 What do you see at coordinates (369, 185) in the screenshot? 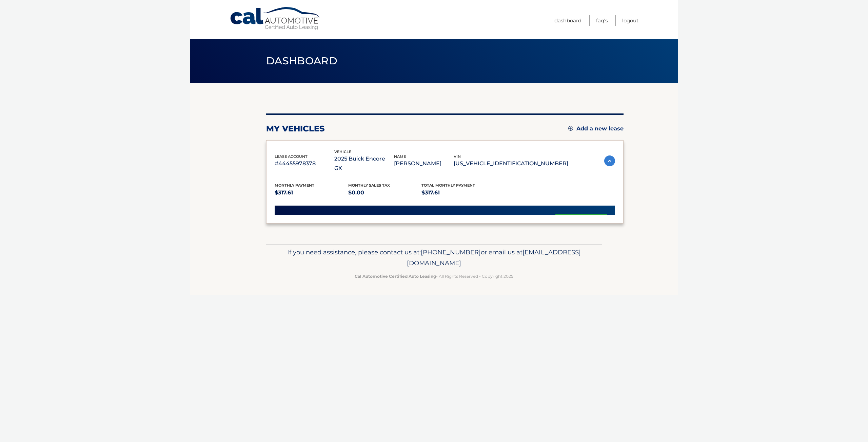
I see `span: Monthly sales Tax` at bounding box center [369, 185].